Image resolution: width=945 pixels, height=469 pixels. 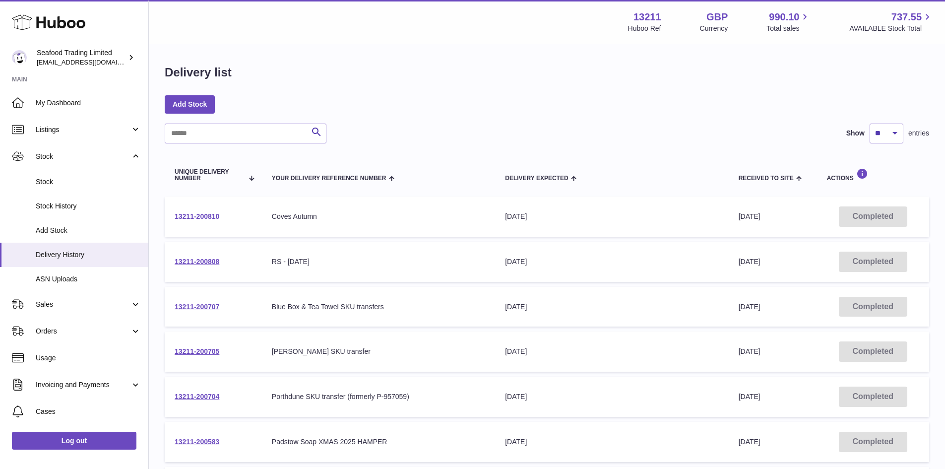 What do you see at coordinates (83, 304) in the screenshot?
I see `span: Sales` at bounding box center [83, 304].